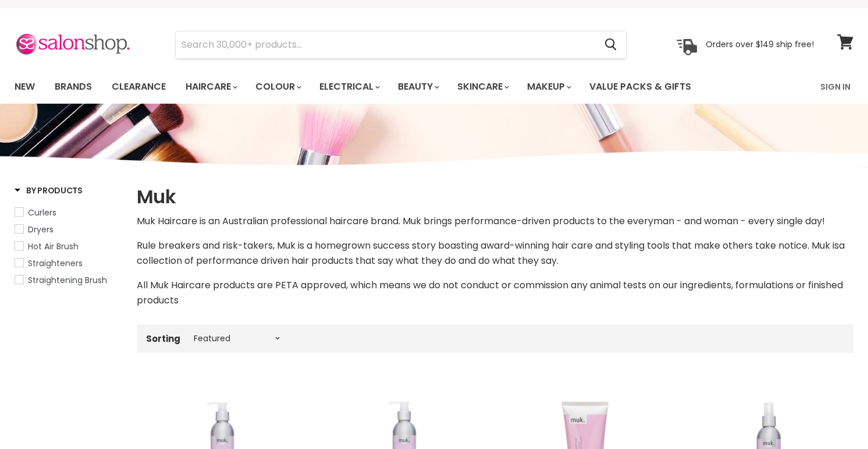 This screenshot has width=868, height=449. What do you see at coordinates (68, 247) in the screenshot?
I see `a: Hot Air Brush` at bounding box center [68, 247].